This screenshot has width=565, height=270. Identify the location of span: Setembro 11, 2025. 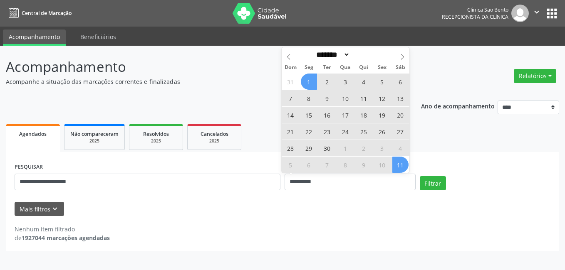
(363, 98).